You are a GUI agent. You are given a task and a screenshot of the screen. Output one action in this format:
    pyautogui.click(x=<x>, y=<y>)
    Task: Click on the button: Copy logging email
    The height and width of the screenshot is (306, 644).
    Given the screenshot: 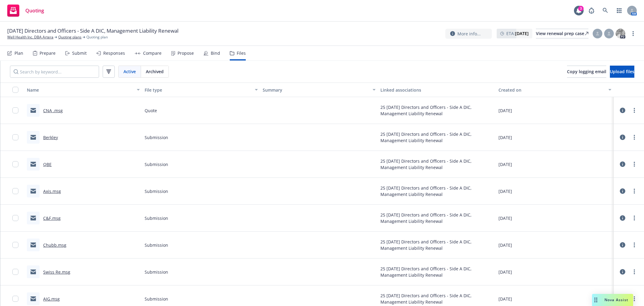 What is the action you would take?
    pyautogui.click(x=587, y=71)
    